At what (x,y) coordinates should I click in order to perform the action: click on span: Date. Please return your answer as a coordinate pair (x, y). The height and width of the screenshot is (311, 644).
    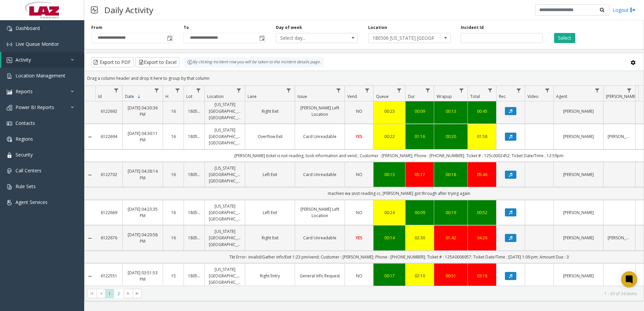
    Looking at the image, I should click on (129, 96).